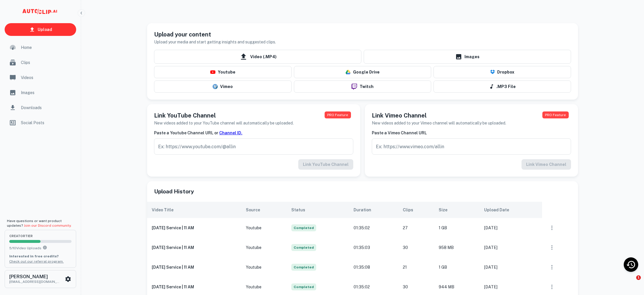 Image resolution: width=644 pixels, height=295 pixels. What do you see at coordinates (318, 209) in the screenshot?
I see `th: Status` at bounding box center [318, 209].